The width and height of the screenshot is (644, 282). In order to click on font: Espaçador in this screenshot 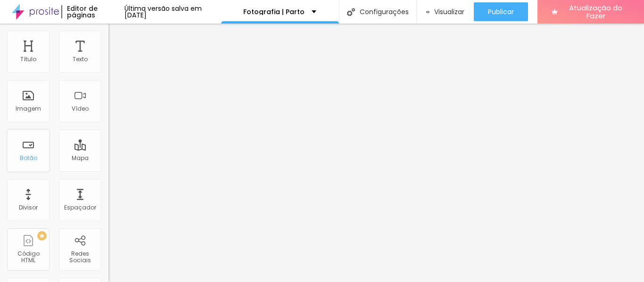, I will do `click(80, 207)`.